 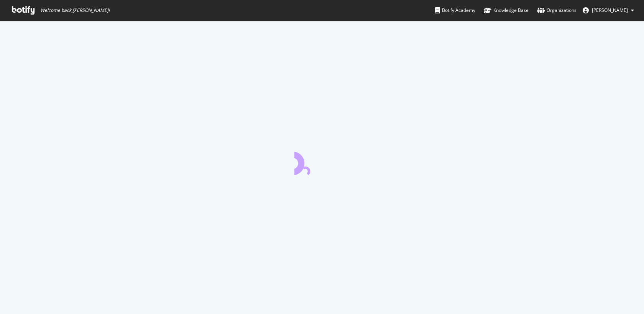 I want to click on div: Knowledge Base, so click(x=506, y=10).